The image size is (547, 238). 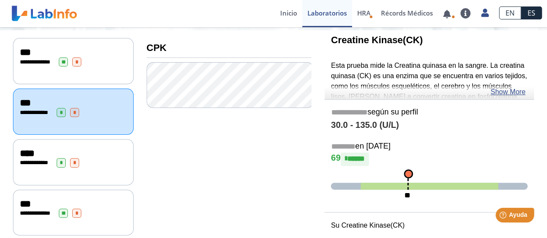 I want to click on a: EN, so click(x=509, y=13).